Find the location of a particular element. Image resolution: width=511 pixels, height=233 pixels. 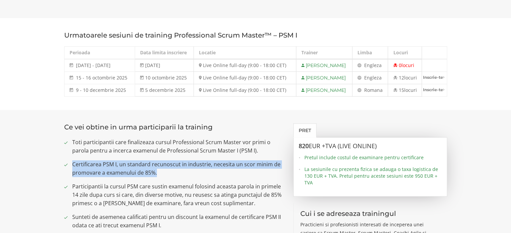

td: 5 decembrie 2025 is located at coordinates (164, 90).